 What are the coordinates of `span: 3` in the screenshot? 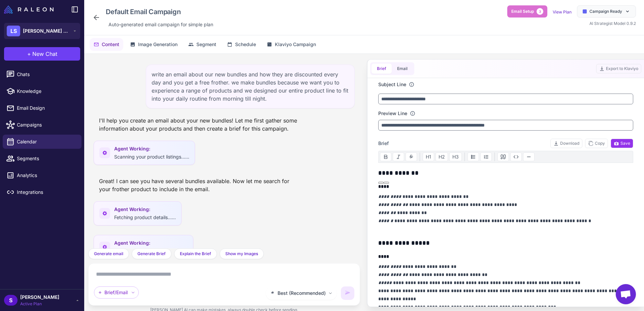 It's located at (541, 11).